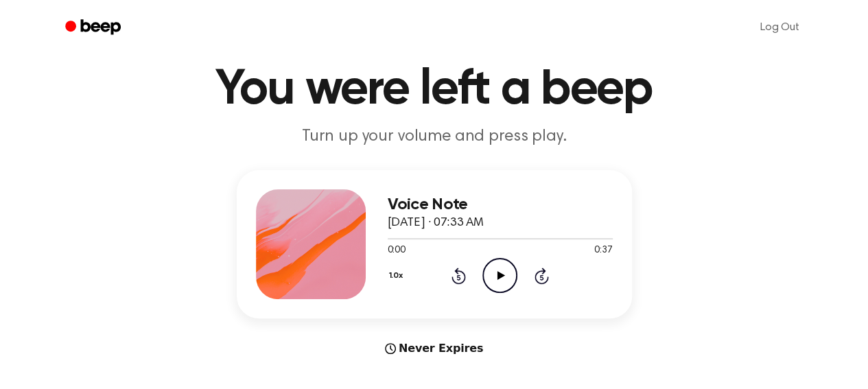 The width and height of the screenshot is (868, 389). What do you see at coordinates (397, 251) in the screenshot?
I see `span: 0:00` at bounding box center [397, 251].